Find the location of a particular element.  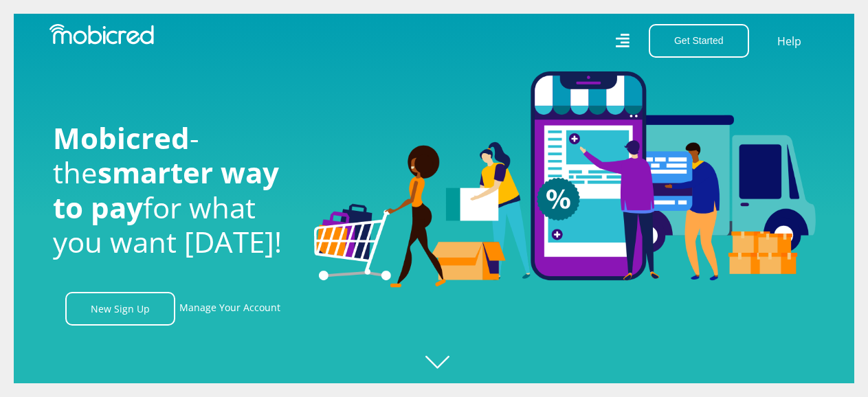

button: Get Started is located at coordinates (699, 40).